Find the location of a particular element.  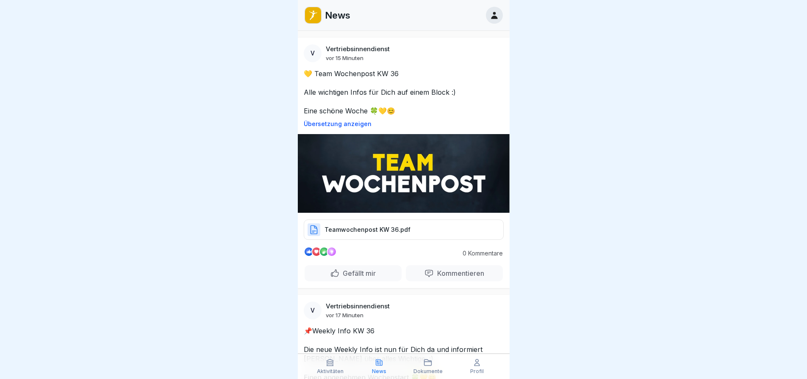

p: Profil is located at coordinates (477, 372).